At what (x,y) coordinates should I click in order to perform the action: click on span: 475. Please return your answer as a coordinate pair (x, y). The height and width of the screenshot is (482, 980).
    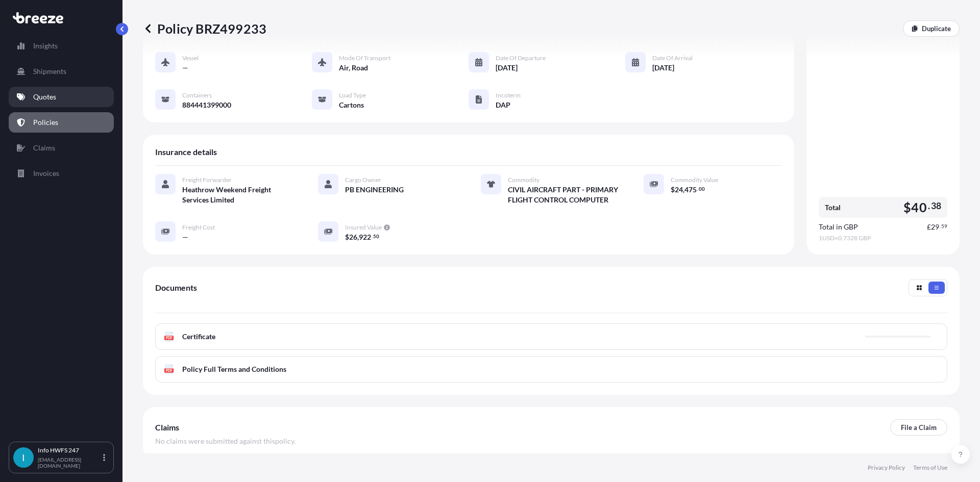
    Looking at the image, I should click on (691, 190).